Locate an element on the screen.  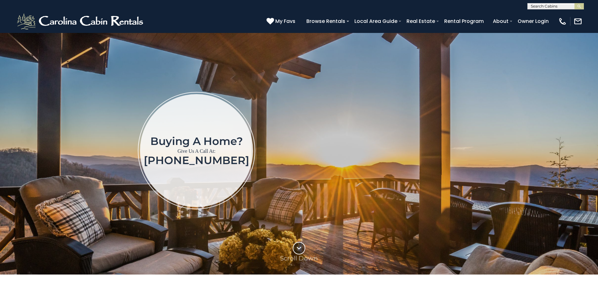
span: My Favs is located at coordinates (286, 21).